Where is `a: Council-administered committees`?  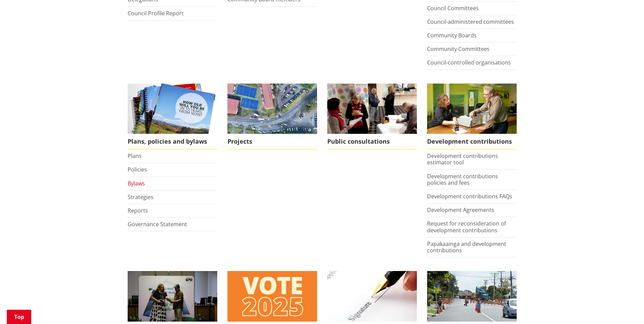
a: Council-administered committees is located at coordinates (471, 22).